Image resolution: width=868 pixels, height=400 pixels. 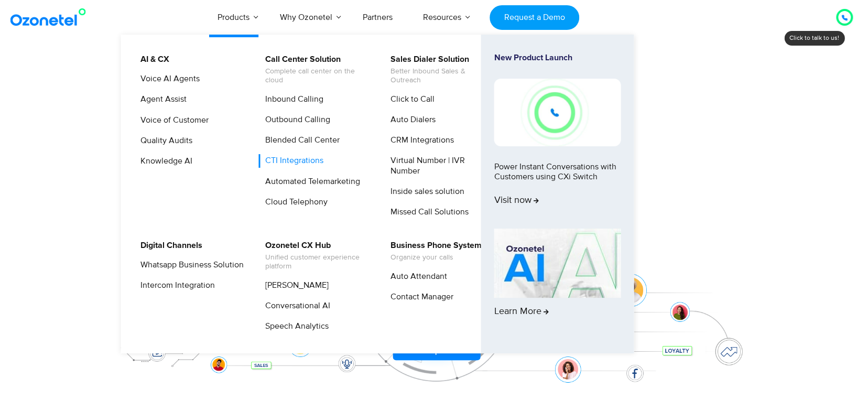 What do you see at coordinates (409, 99) in the screenshot?
I see `a: Click to Call` at bounding box center [409, 99].